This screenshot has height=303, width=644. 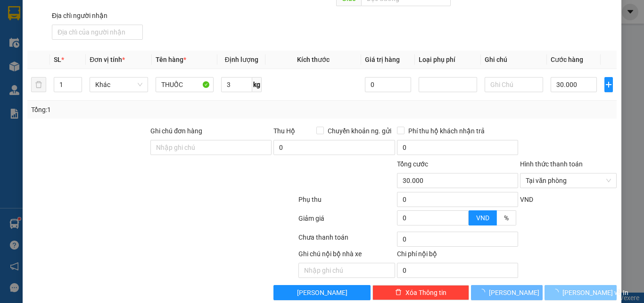 What do you see at coordinates (185, 84) in the screenshot?
I see `input: VD: Bàn, Ghế` at bounding box center [185, 84].